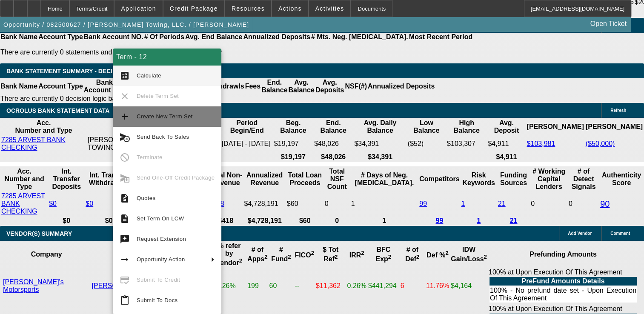  I want to click on b: IRR, so click(357, 255).